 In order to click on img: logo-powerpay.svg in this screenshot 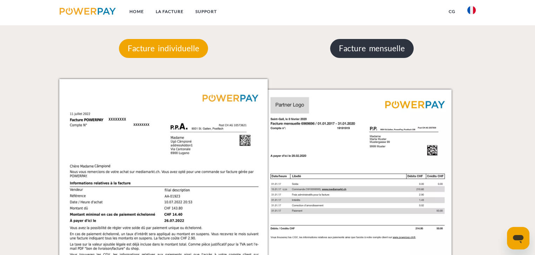, I will do `click(88, 11)`.